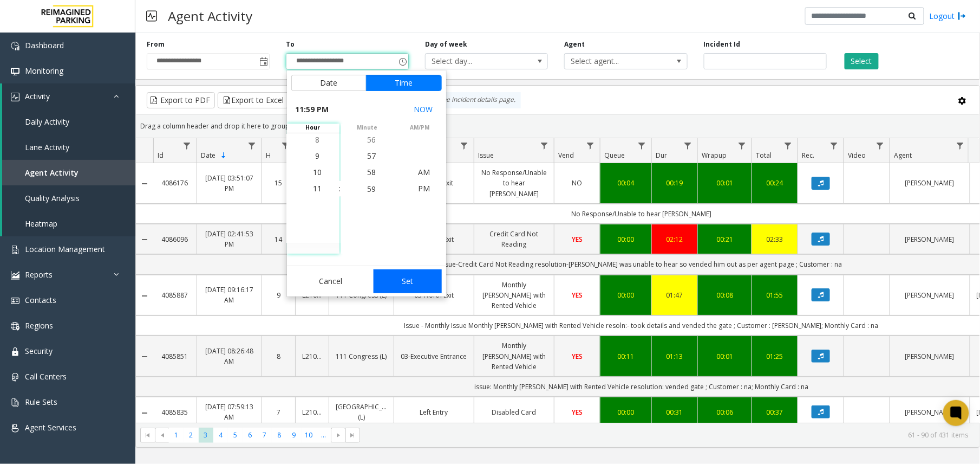  Describe the element at coordinates (464, 145) in the screenshot. I see `a: Lane Filter Menu` at that location.